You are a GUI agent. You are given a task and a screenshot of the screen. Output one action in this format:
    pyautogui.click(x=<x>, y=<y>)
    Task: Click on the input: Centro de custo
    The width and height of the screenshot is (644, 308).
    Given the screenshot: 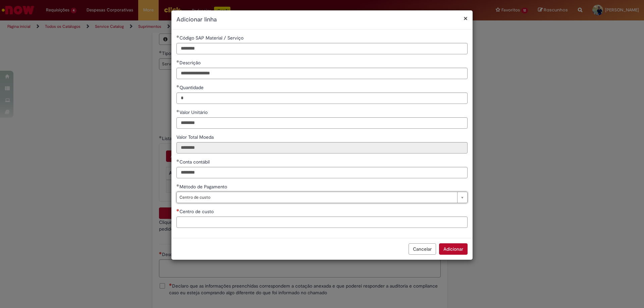 What is the action you would take?
    pyautogui.click(x=322, y=222)
    